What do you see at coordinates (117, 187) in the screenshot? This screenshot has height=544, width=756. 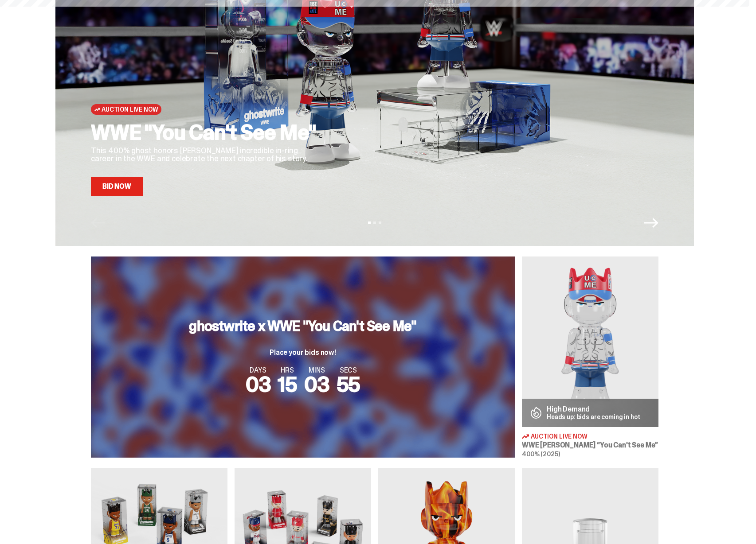 I see `a: Bid Now` at bounding box center [117, 187].